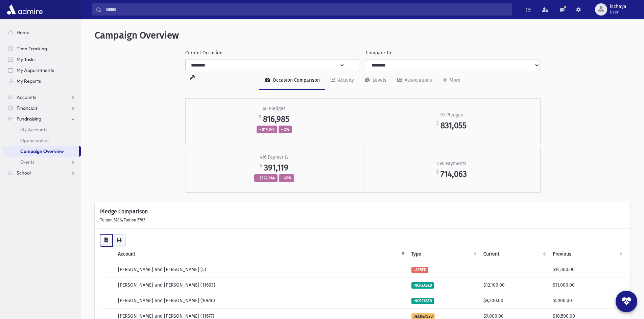 The height and width of the screenshot is (319, 644). I want to click on div: Activity, so click(345, 80).